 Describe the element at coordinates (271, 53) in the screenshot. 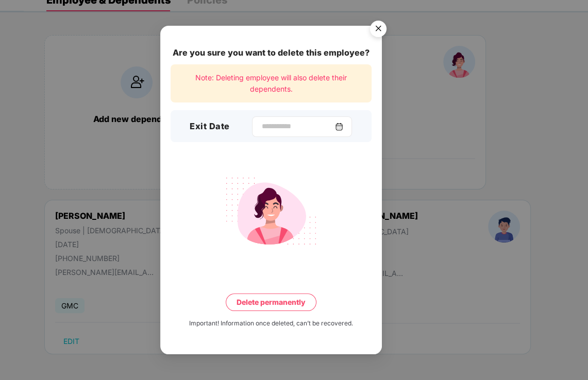

I see `div: Are you sure you want to delete this employee?` at that location.